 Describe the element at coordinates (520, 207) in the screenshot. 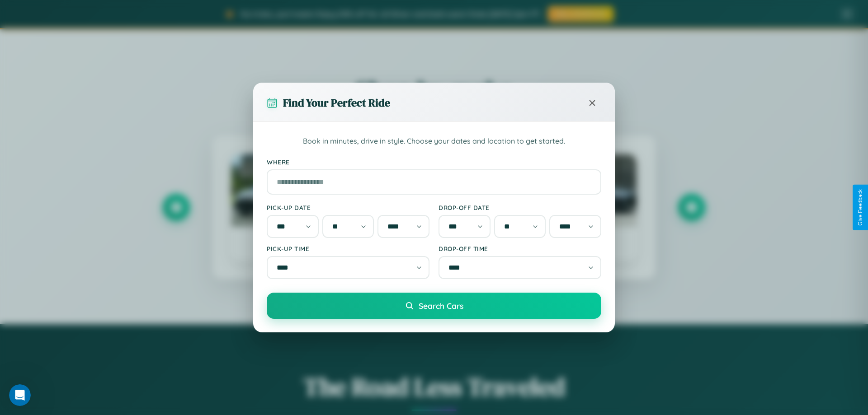

I see `label: Drop-off Date` at that location.